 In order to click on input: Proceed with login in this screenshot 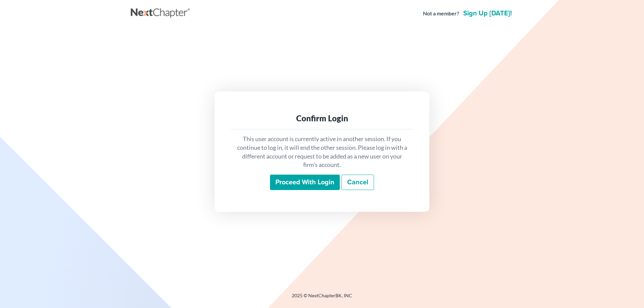, I will do `click(305, 182)`.